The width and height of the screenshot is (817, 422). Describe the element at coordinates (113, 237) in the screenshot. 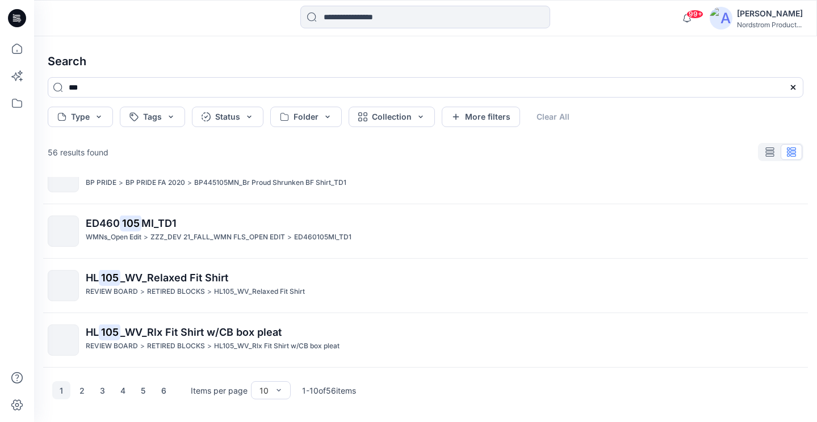

I see `p: WMNs_Open Edit` at that location.